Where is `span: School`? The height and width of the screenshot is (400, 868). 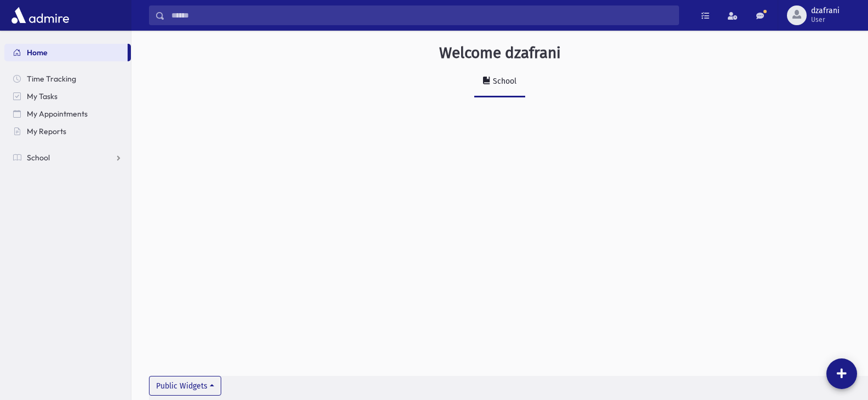 span: School is located at coordinates (38, 158).